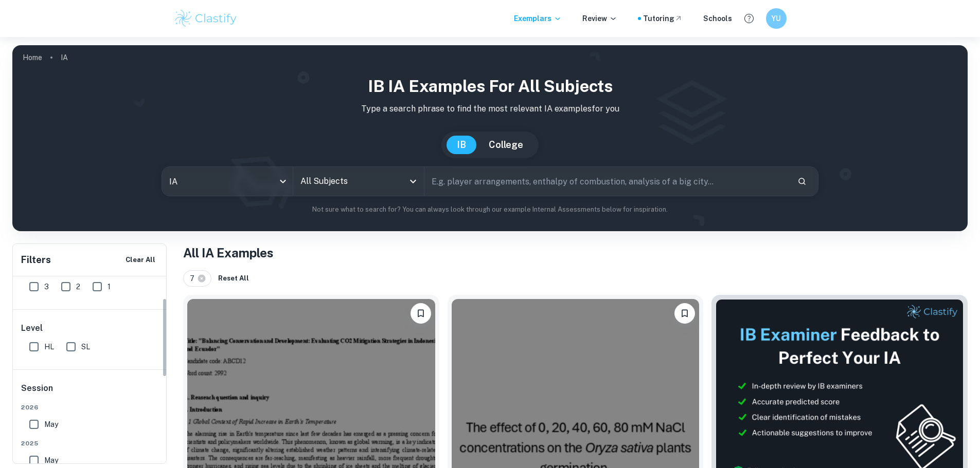 The width and height of the screenshot is (980, 468). Describe the element at coordinates (47, 287) in the screenshot. I see `span: 3` at that location.